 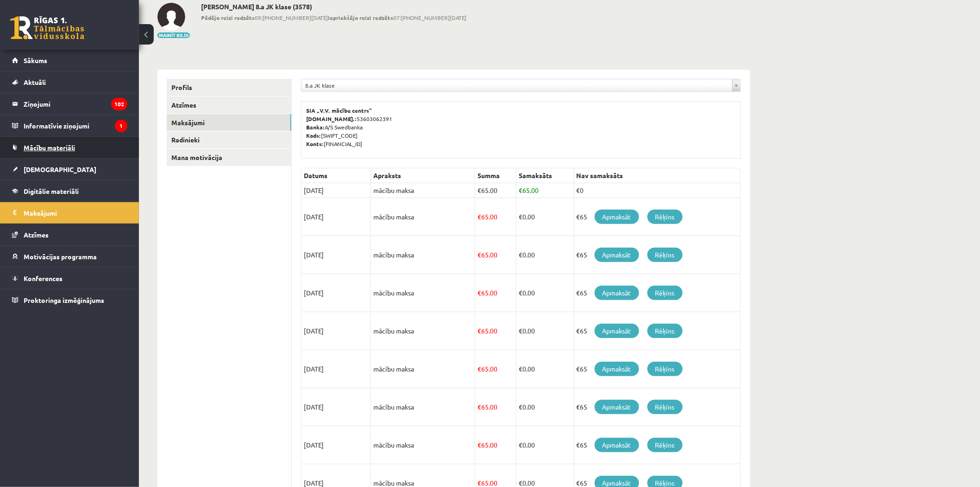 I want to click on a: Profils, so click(x=229, y=87).